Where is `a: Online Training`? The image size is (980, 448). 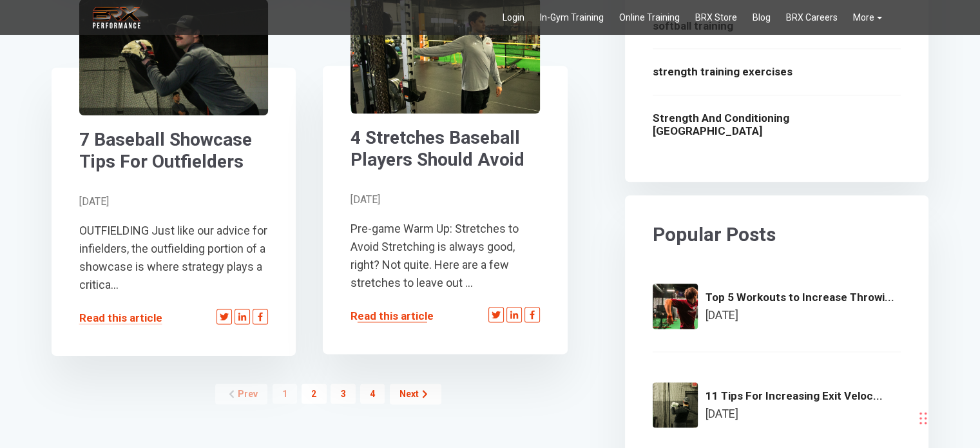
a: Online Training is located at coordinates (650, 17).